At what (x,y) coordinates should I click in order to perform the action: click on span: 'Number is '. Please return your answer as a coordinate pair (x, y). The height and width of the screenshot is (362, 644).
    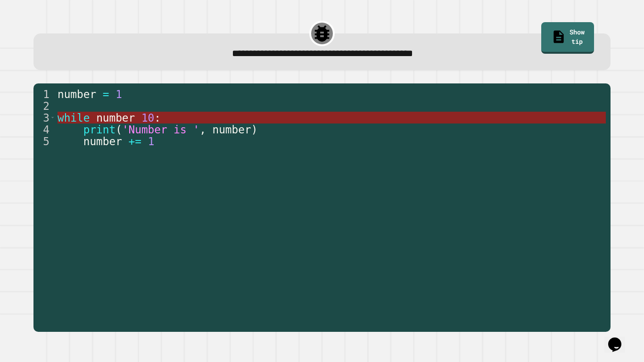
    Looking at the image, I should click on (161, 130).